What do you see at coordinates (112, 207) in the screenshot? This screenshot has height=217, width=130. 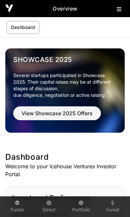 I see `a: Invest` at bounding box center [112, 207].